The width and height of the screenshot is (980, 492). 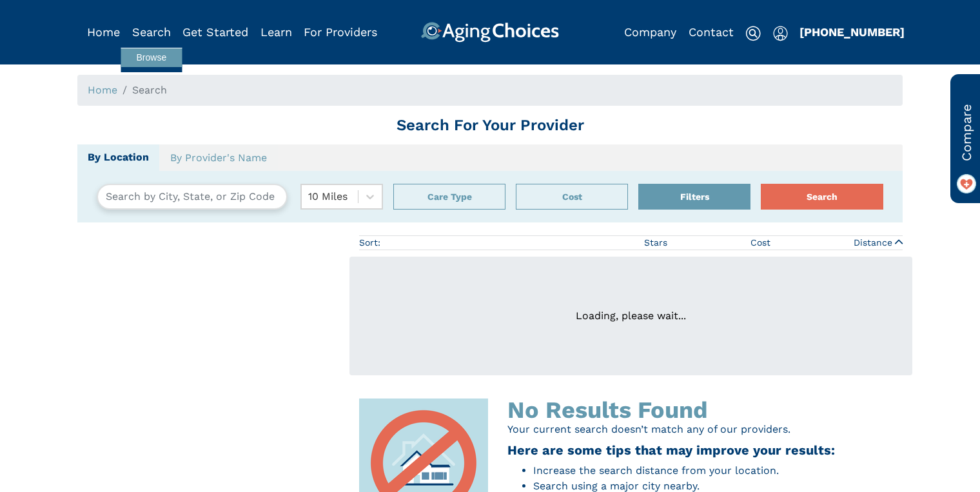 I want to click on img: user-icon.svg, so click(x=780, y=34).